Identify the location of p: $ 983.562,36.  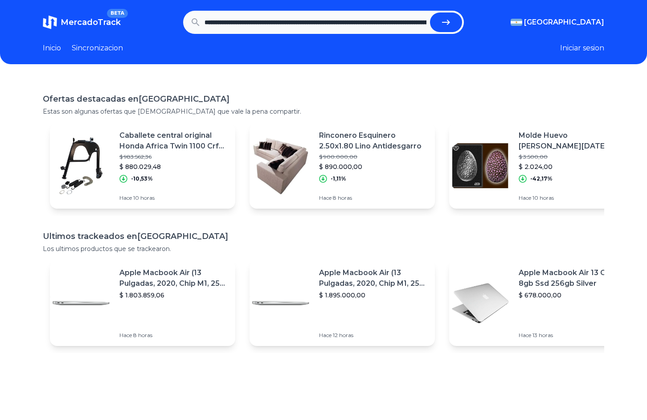
(174, 157).